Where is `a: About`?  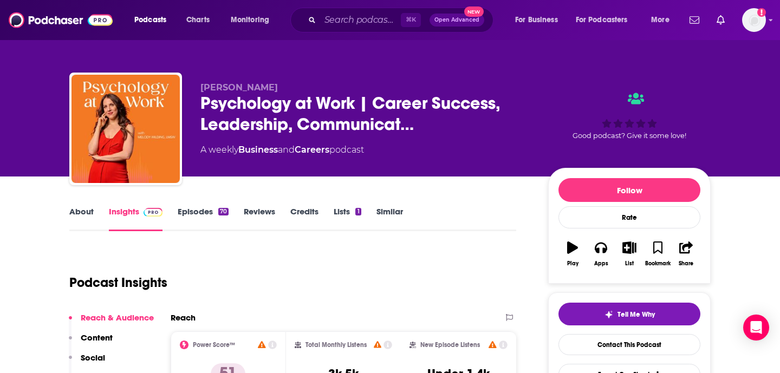 a: About is located at coordinates (81, 219).